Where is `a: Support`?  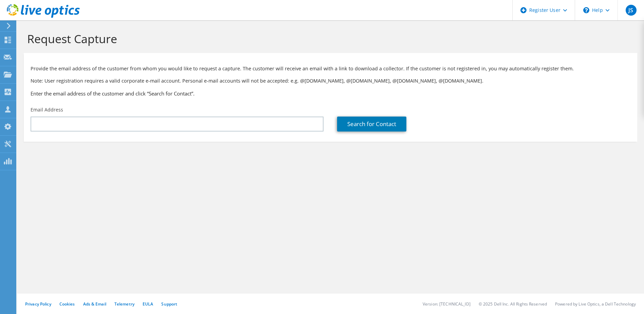
a: Support is located at coordinates (169, 304).